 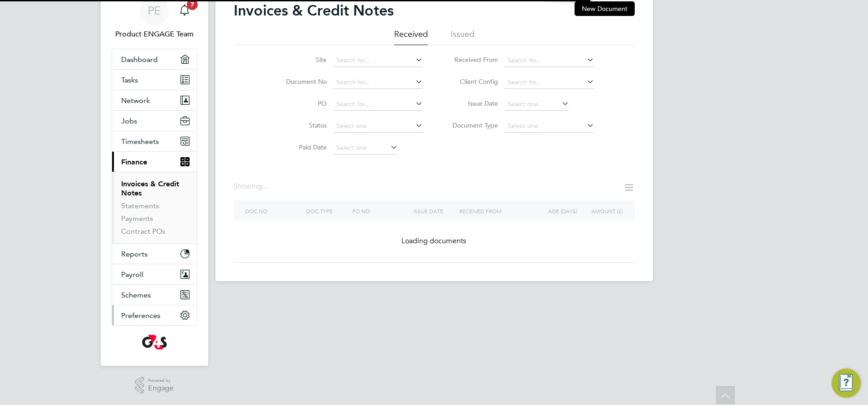 I want to click on a: Statements, so click(x=140, y=205).